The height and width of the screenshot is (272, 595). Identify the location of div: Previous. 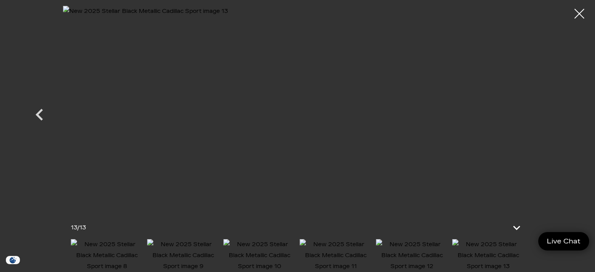
(39, 117).